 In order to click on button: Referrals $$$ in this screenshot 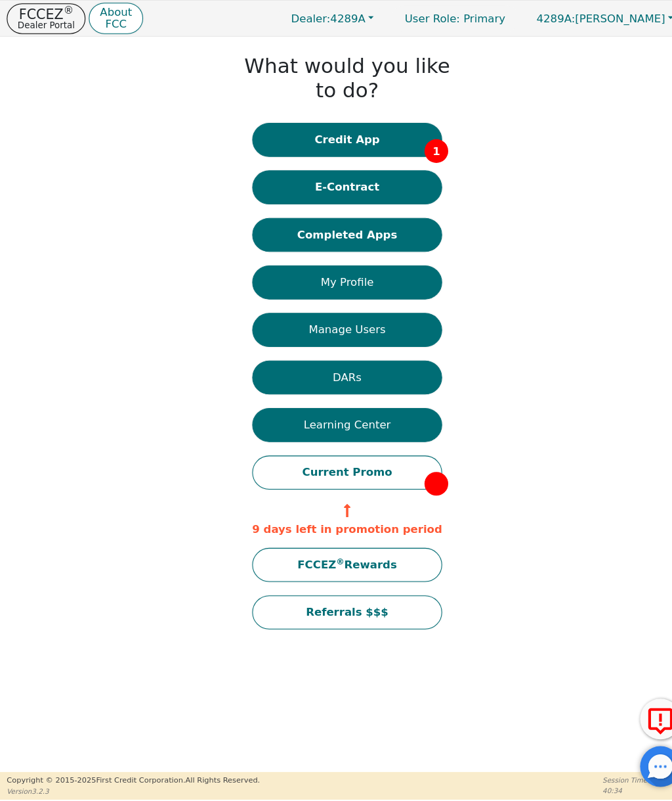, I will do `click(336, 592)`.